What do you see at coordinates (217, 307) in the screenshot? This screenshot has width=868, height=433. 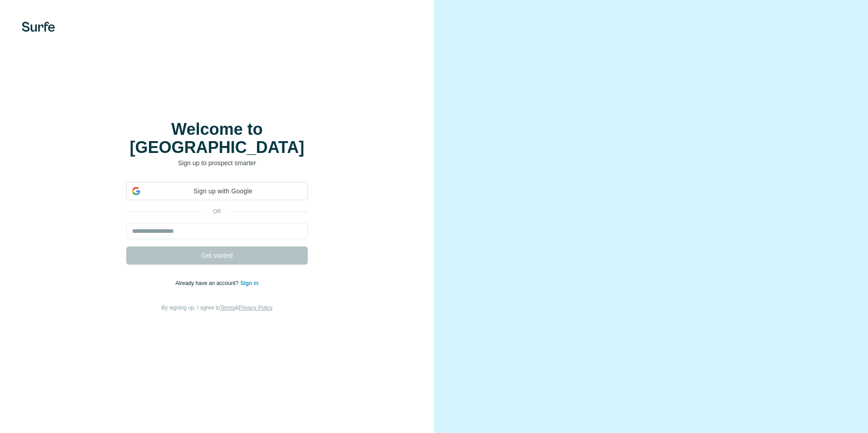 I see `span: By signing up, I agree to &` at bounding box center [217, 307].